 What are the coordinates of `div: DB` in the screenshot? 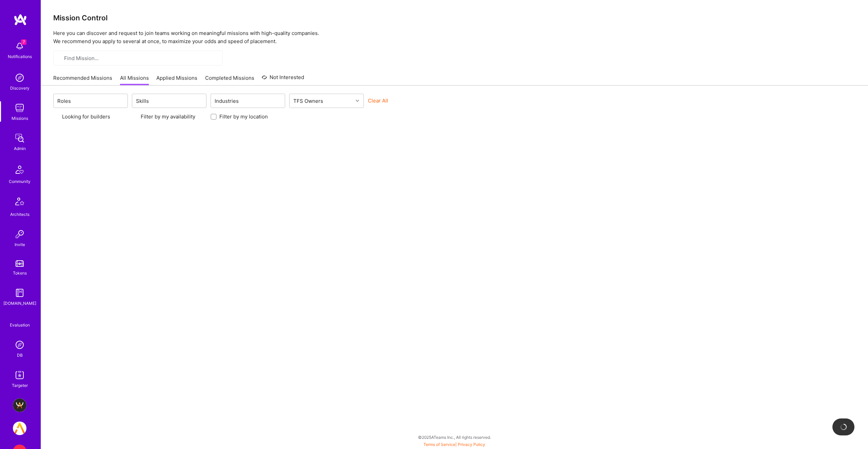 It's located at (20, 355).